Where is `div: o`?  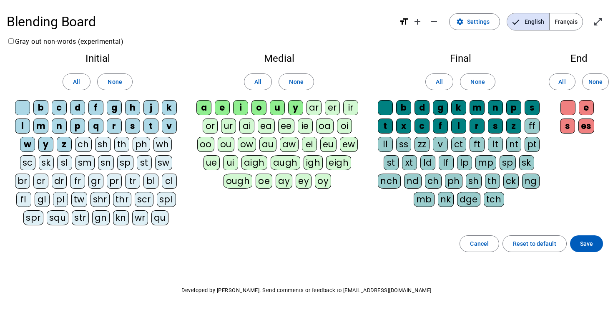 div: o is located at coordinates (259, 108).